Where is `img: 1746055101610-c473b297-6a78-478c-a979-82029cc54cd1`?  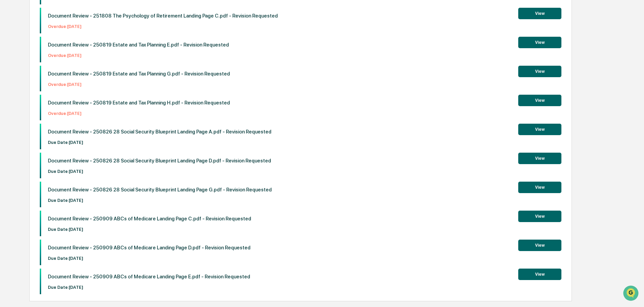
img: 1746055101610-c473b297-6a78-478c-a979-82029cc54cd1 is located at coordinates (13, 58).